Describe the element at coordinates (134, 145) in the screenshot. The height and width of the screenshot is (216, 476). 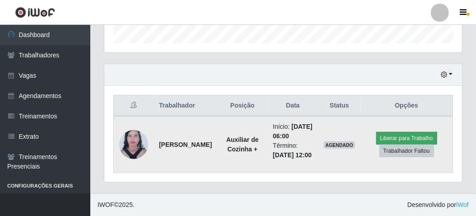
I see `img: 1728382310331.jpeg` at that location.